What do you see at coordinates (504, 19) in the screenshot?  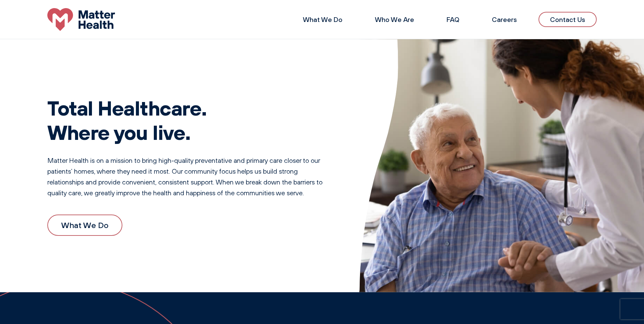 I see `a: Careers` at bounding box center [504, 19].